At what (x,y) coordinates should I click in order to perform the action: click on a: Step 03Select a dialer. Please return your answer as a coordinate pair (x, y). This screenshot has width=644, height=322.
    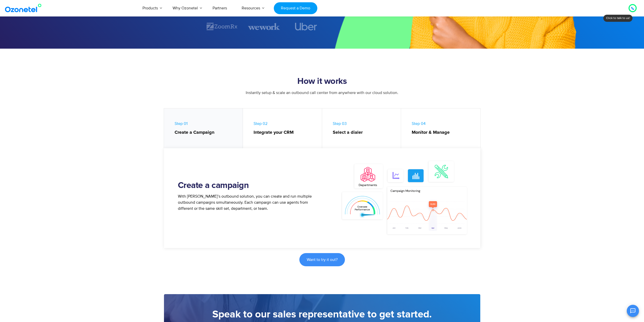
    Looking at the image, I should click on (362, 130).